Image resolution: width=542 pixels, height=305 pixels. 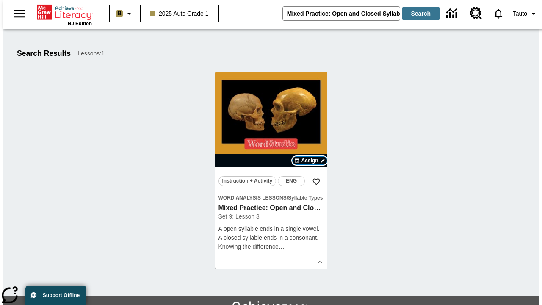 I want to click on span: B, so click(x=119, y=13).